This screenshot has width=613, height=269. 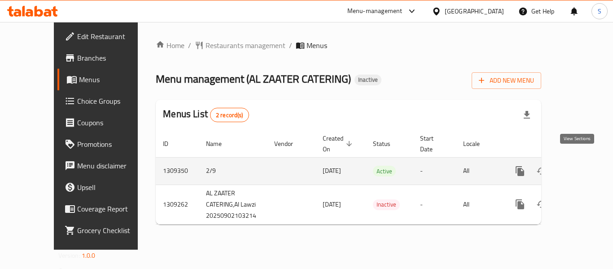 I want to click on span: Name, so click(x=219, y=144).